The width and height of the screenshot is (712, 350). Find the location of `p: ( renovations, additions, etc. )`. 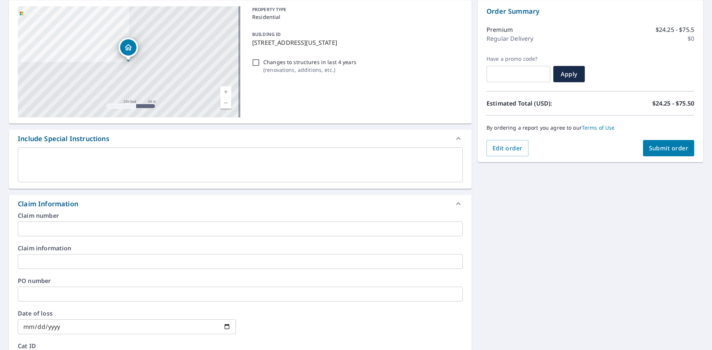

p: ( renovations, additions, etc. ) is located at coordinates (310, 70).